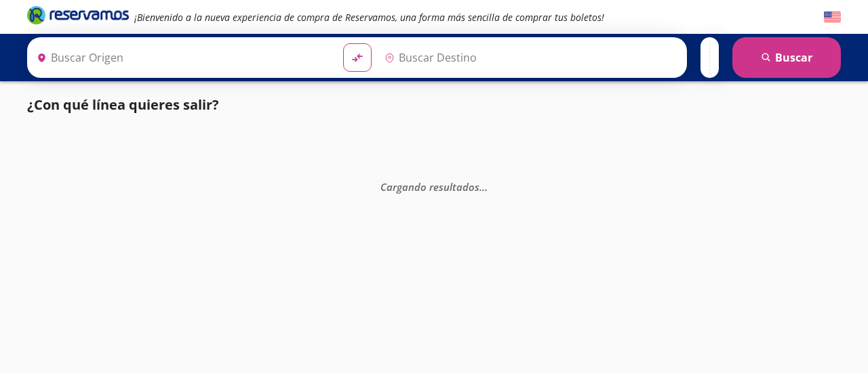 The width and height of the screenshot is (868, 373). I want to click on input: Buscar Origen, so click(182, 58).